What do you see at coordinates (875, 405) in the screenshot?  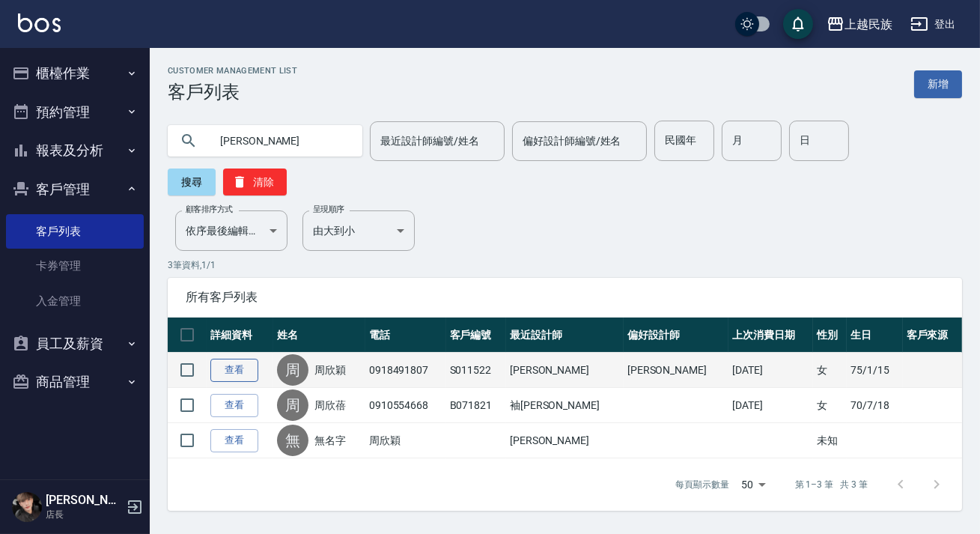 I see `td: 70/7/18` at bounding box center [875, 405].